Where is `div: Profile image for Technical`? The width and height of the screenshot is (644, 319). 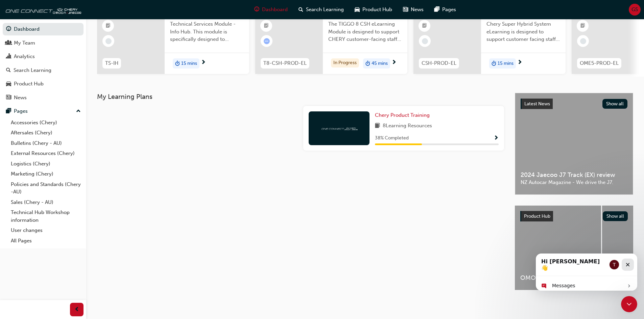
div: Profile image for Technical is located at coordinates (78, 11).